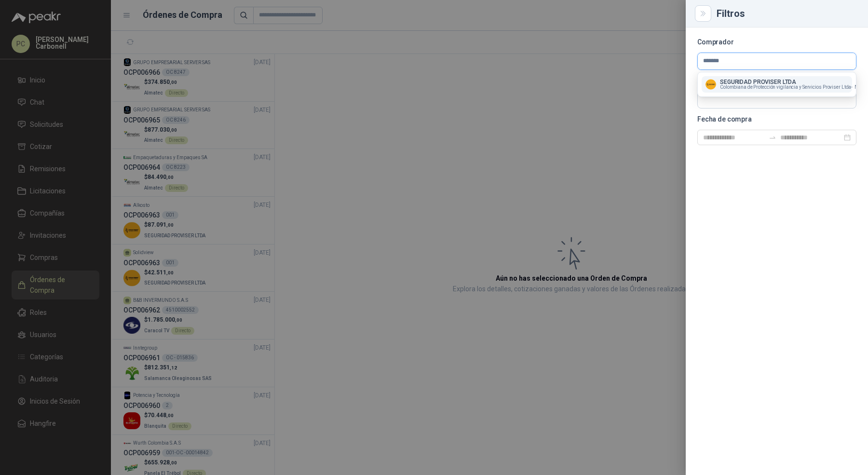 The height and width of the screenshot is (475, 868). What do you see at coordinates (711, 84) in the screenshot?
I see `img: Company Logo` at bounding box center [711, 84].